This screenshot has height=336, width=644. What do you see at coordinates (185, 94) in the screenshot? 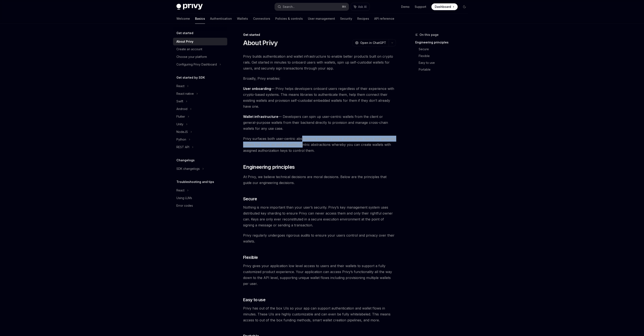
I see `div: React native` at bounding box center [185, 94].